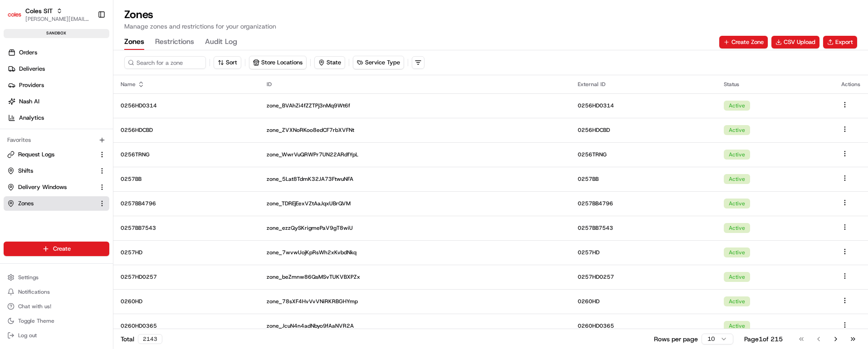  Describe the element at coordinates (28, 335) in the screenshot. I see `span: Log out` at that location.